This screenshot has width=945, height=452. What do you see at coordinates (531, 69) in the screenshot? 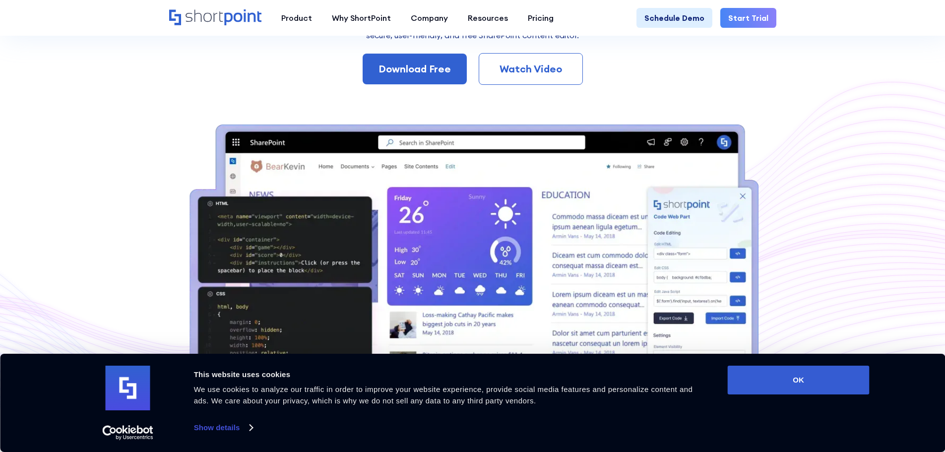
I see `div: Watch Video` at bounding box center [531, 69].